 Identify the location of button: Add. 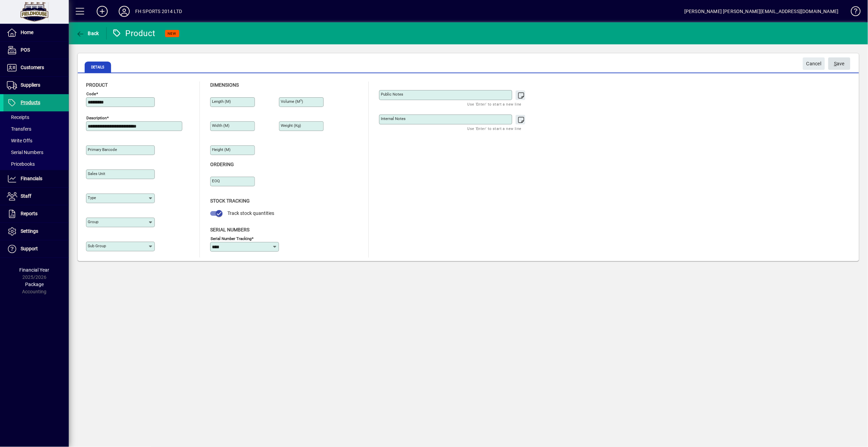
(102, 12).